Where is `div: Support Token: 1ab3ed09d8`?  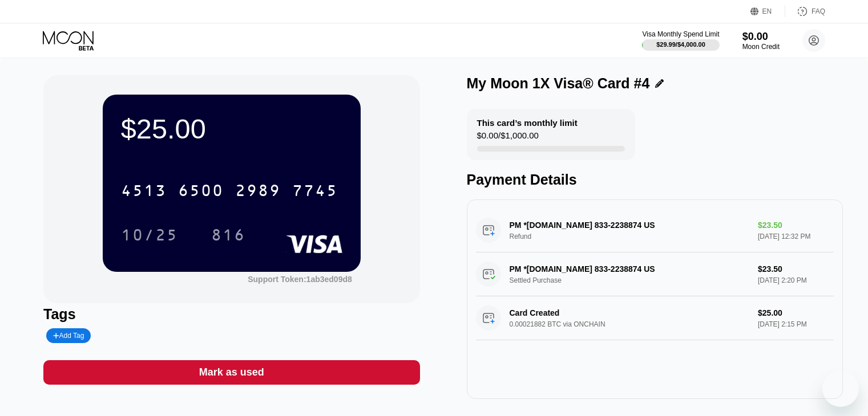
div: Support Token: 1ab3ed09d8 is located at coordinates (299, 280).